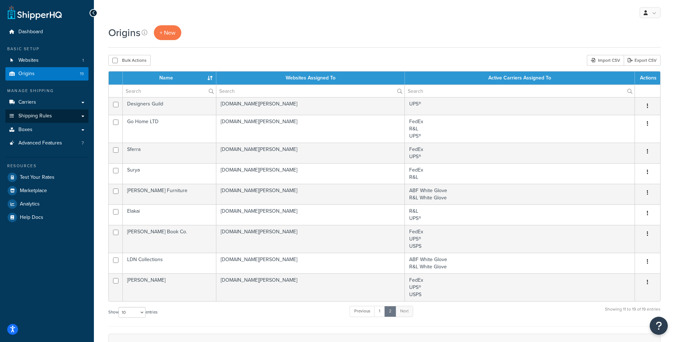  I want to click on a: Advanced Features 7, so click(47, 143).